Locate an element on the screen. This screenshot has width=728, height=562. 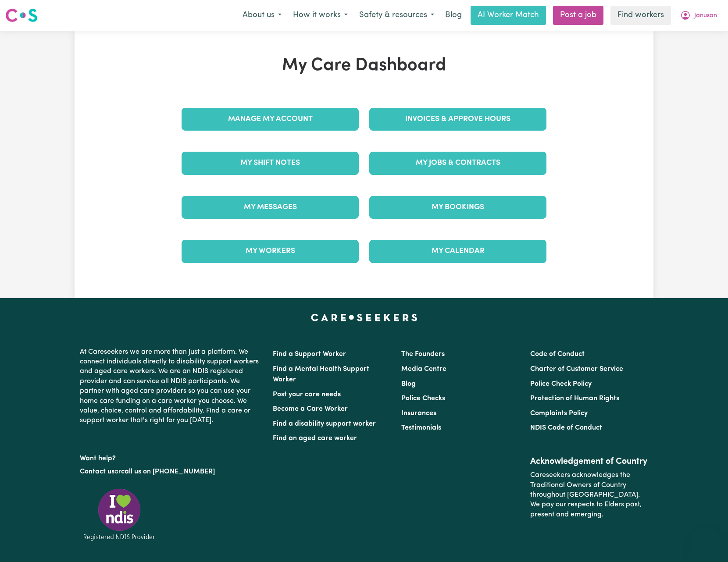
a: NDIS Code of Conduct is located at coordinates (566, 427).